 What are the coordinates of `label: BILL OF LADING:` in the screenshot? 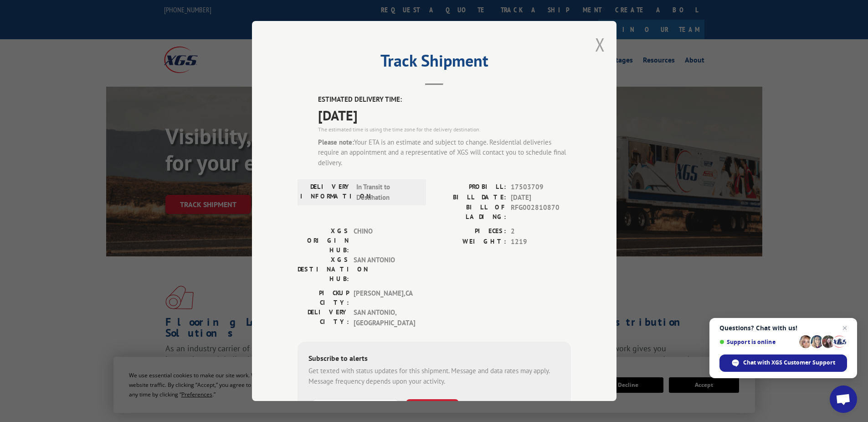 It's located at (470, 212).